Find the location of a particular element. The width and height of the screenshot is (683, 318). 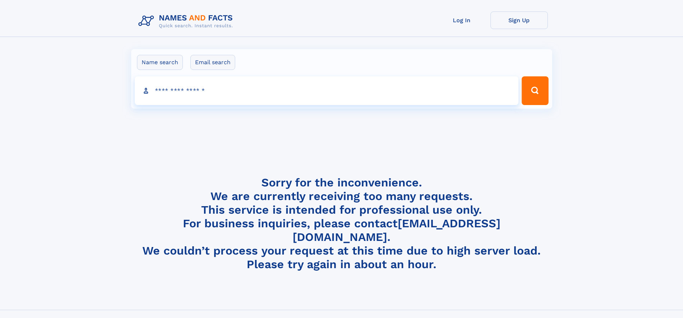

label: Email search is located at coordinates (213, 62).